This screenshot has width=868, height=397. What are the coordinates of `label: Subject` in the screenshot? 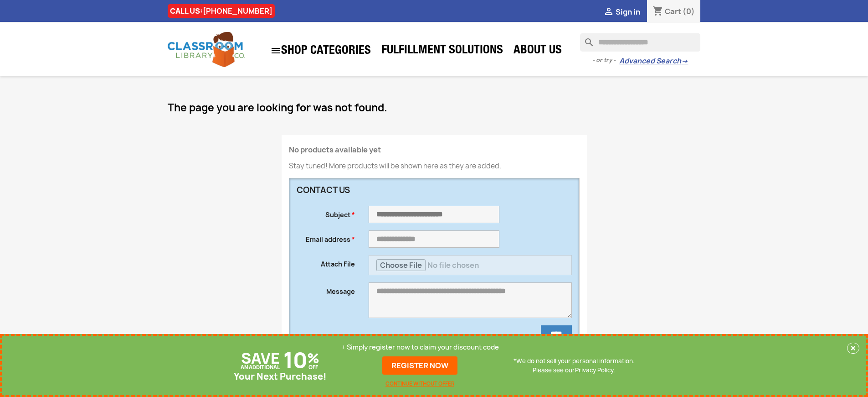 It's located at (326, 212).